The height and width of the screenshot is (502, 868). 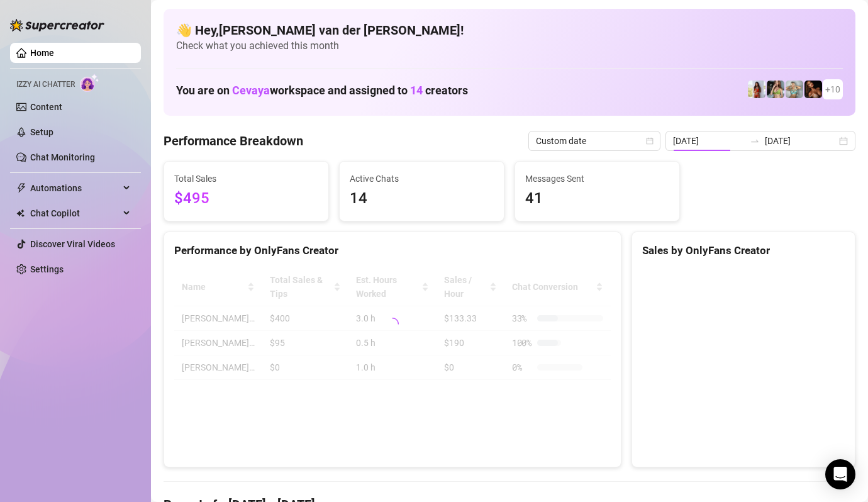 What do you see at coordinates (757, 89) in the screenshot?
I see `img: Linnebel` at bounding box center [757, 89].